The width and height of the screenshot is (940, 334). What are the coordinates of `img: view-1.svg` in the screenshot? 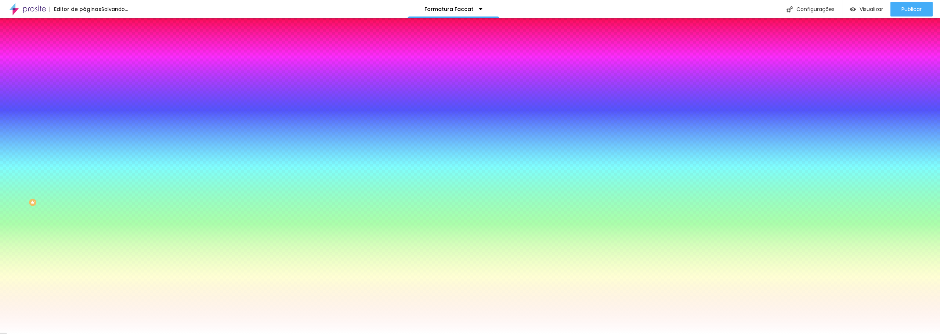 It's located at (852, 9).